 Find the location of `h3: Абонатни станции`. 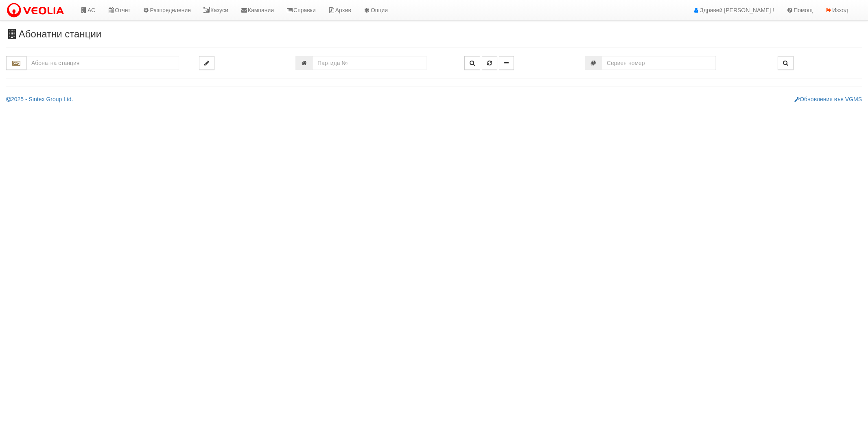

h3: Абонатни станции is located at coordinates (434, 35).